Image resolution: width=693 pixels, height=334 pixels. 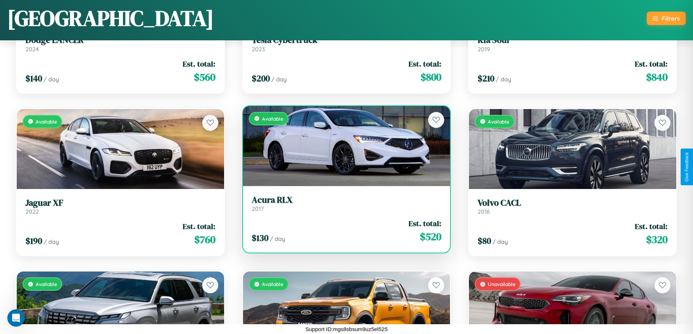 What do you see at coordinates (431, 77) in the screenshot?
I see `span: $ 800` at bounding box center [431, 77].